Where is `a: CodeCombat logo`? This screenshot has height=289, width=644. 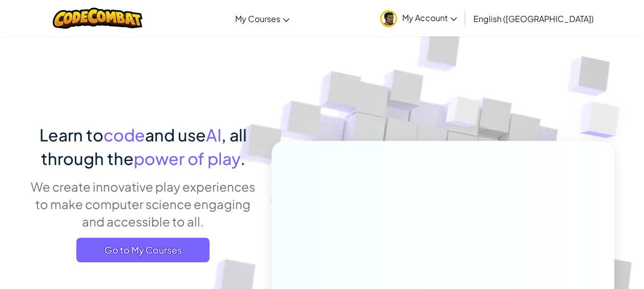 a: CodeCombat logo is located at coordinates (97, 18).